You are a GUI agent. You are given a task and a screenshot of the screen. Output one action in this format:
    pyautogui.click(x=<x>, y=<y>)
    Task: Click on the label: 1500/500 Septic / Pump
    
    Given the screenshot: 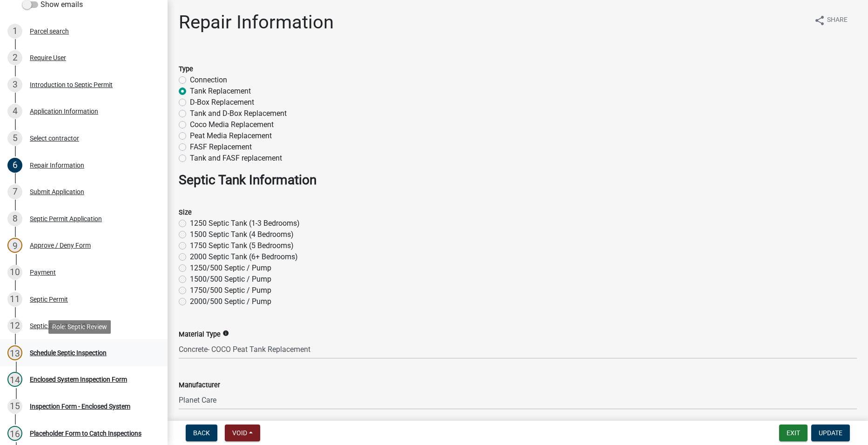 What is the action you would take?
    pyautogui.click(x=230, y=280)
    